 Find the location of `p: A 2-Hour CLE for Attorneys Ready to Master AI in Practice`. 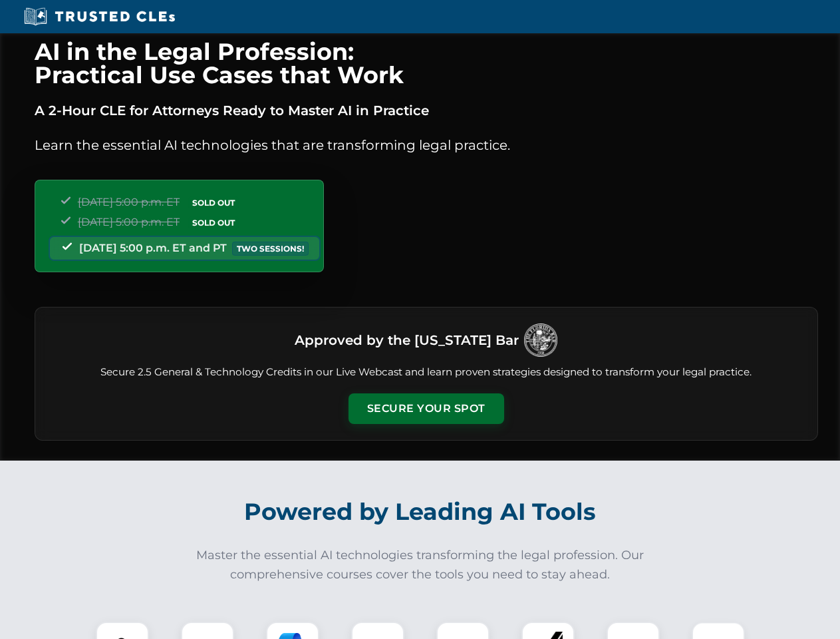

p: A 2-Hour CLE for Attorneys Ready to Master AI in Practice is located at coordinates (426, 111).